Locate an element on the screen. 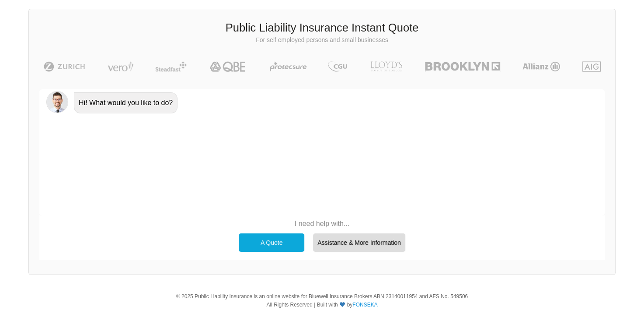 The height and width of the screenshot is (310, 644). img: Protecsure | Public Liability Insurance is located at coordinates (288, 66).